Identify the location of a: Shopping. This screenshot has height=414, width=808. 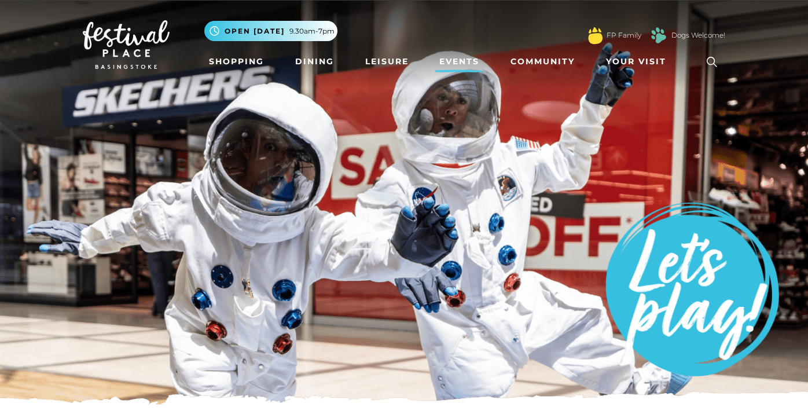
(236, 61).